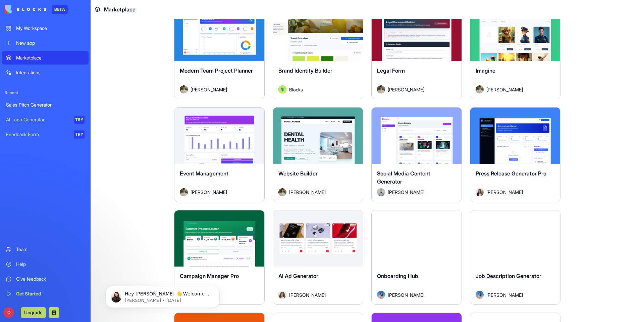 The width and height of the screenshot is (644, 322). What do you see at coordinates (45, 134) in the screenshot?
I see `a: Feedback FormTRY` at bounding box center [45, 134].